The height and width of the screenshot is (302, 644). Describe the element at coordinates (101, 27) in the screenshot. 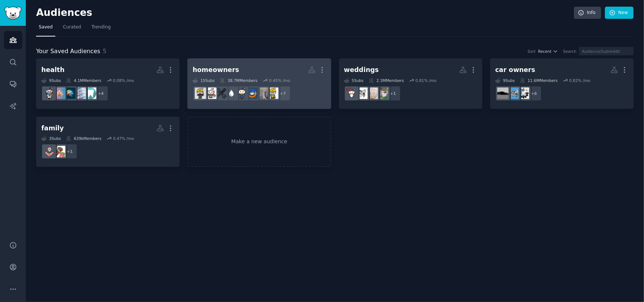

I see `span: Trending` at that location.